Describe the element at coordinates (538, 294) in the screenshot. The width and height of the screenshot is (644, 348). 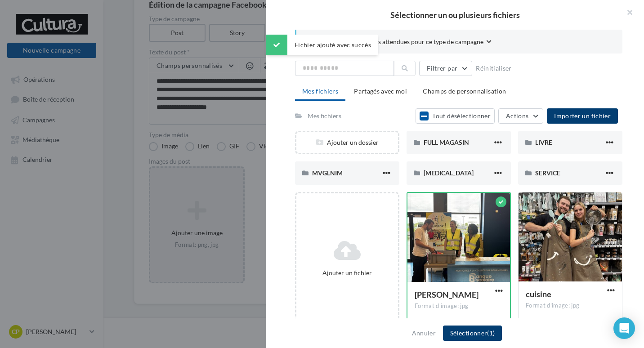
I see `span: cuisine` at that location.